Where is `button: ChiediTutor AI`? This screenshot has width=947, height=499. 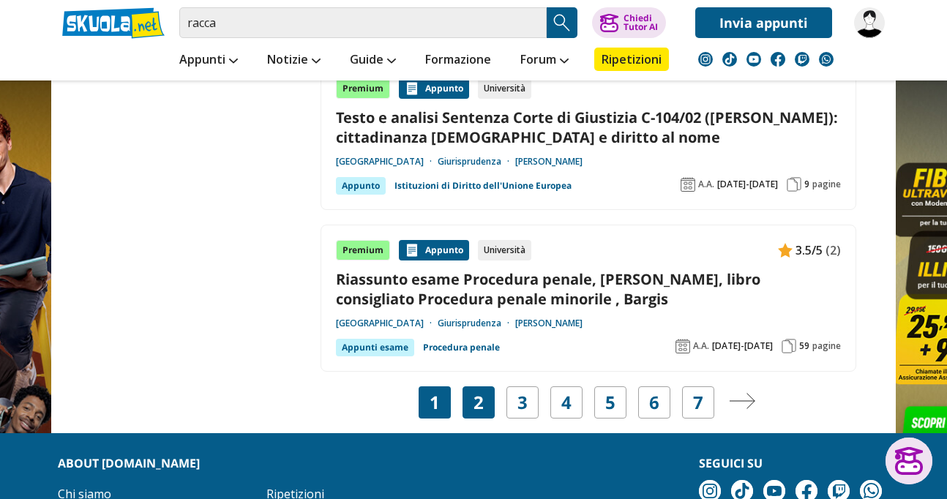 button: ChiediTutor AI is located at coordinates (629, 23).